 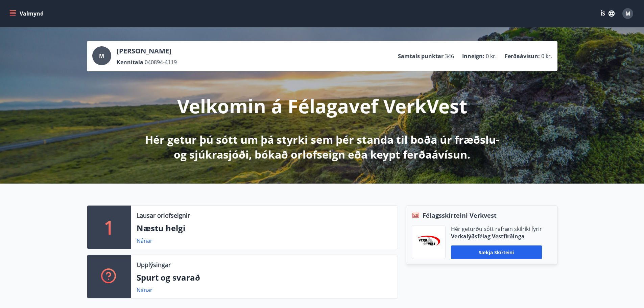 I want to click on p: Samtals punktar, so click(x=420, y=56).